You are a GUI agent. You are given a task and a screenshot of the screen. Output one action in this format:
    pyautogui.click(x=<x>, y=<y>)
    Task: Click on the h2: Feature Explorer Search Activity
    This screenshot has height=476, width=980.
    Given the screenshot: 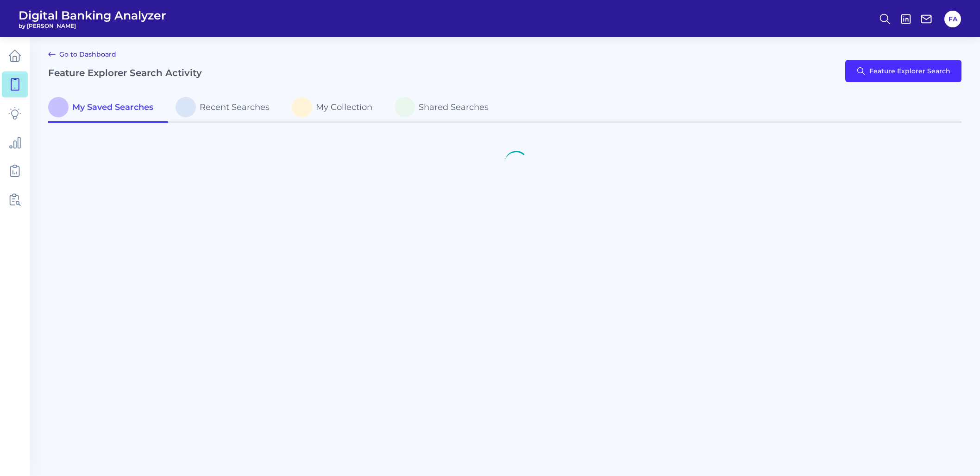 What is the action you would take?
    pyautogui.click(x=125, y=73)
    